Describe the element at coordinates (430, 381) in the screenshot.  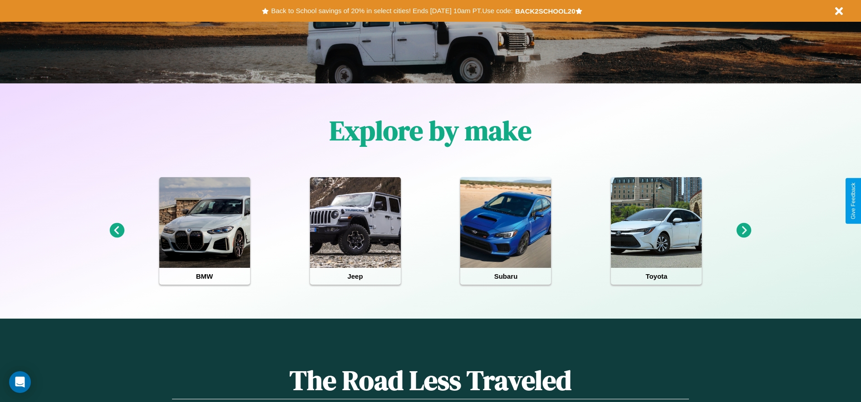
I see `h1: The Road Less Traveled` at that location.